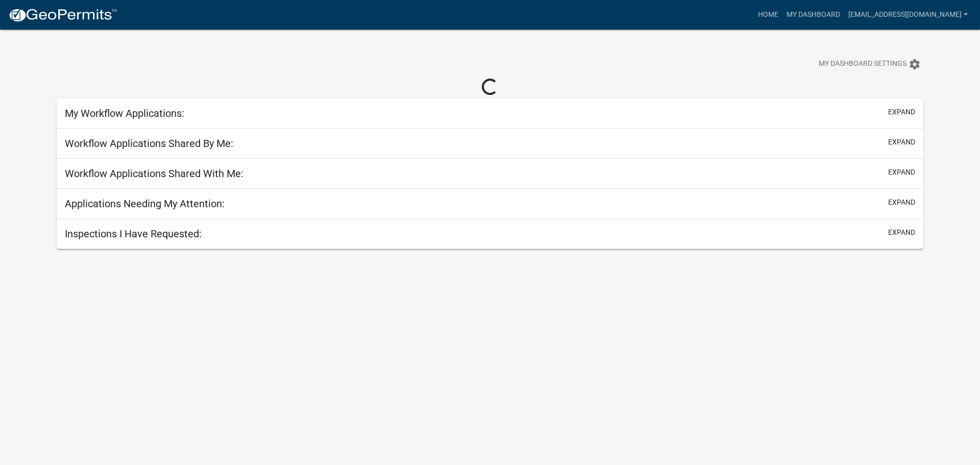 This screenshot has width=980, height=465. I want to click on span: My Dashboard Settings, so click(863, 64).